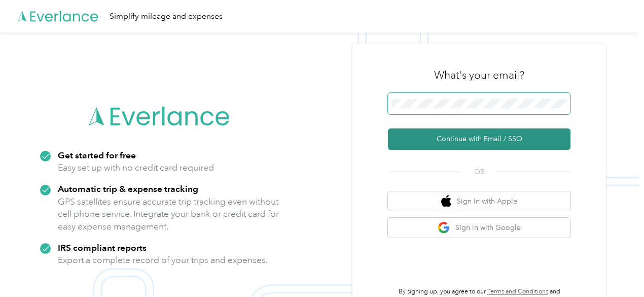 This screenshot has height=297, width=644. I want to click on button: apple logoSign in with Apple, so click(479, 201).